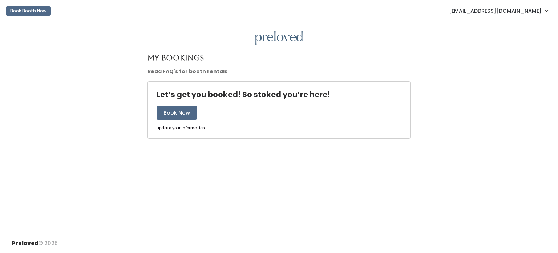 This screenshot has width=558, height=253. What do you see at coordinates (188, 71) in the screenshot?
I see `a: Read FAQ's for booth rentals` at bounding box center [188, 71].